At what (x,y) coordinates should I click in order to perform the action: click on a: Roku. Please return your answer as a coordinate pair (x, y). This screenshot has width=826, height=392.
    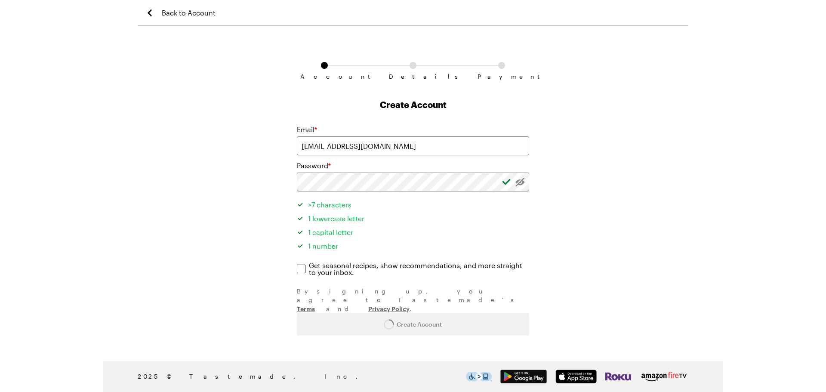
    Looking at the image, I should click on (618, 376).